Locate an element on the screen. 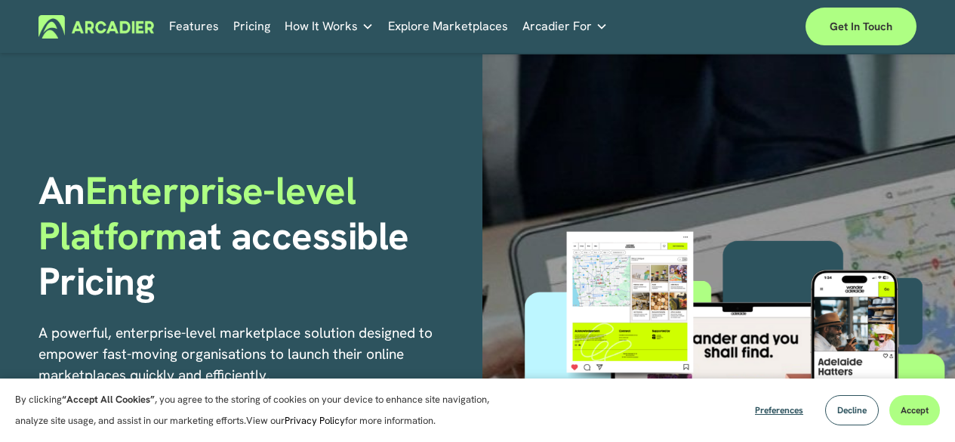 The image size is (955, 442). span: Arcadier For is located at coordinates (557, 26).